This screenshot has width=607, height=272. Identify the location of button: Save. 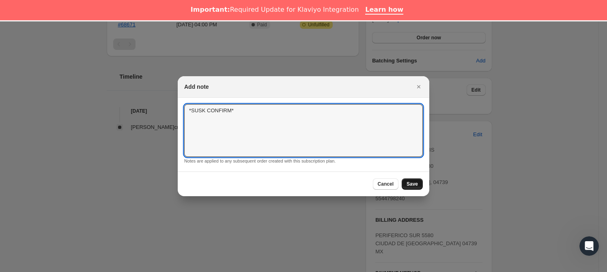
(412, 184).